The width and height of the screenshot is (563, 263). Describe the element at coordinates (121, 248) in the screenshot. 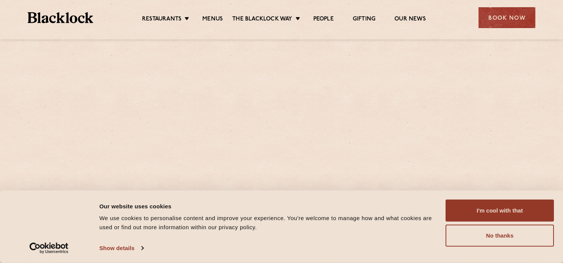

I see `a: Show details` at that location.